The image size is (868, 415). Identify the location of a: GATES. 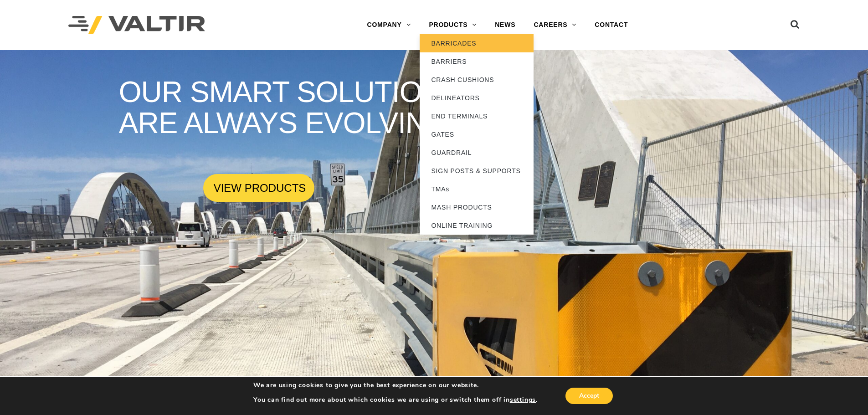
(477, 134).